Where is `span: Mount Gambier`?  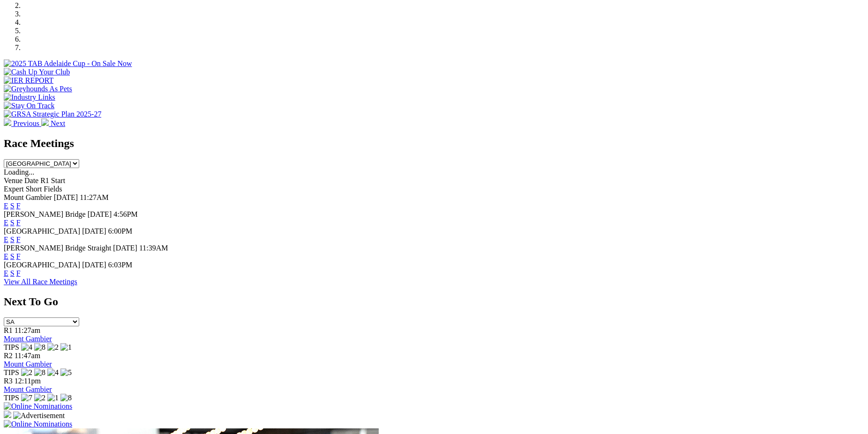 span: Mount Gambier is located at coordinates (27, 197).